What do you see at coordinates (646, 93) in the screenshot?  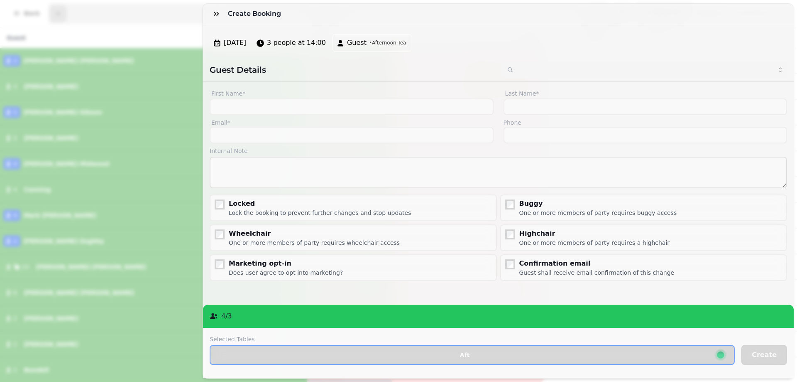 I see `label: Last Name*` at bounding box center [646, 93].